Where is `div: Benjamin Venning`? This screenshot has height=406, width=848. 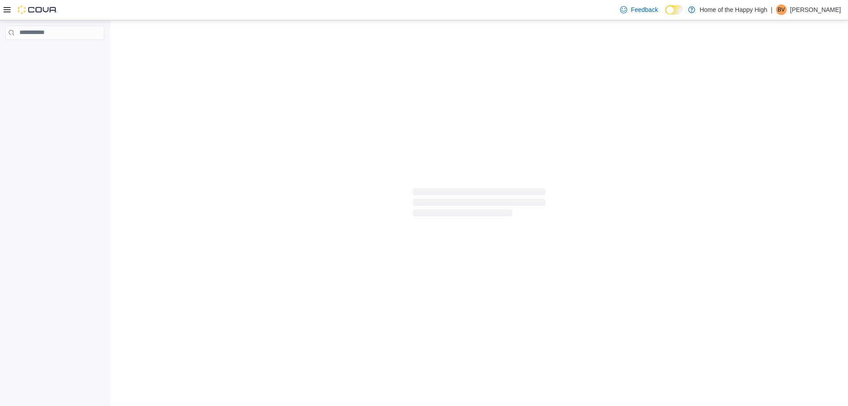 div: Benjamin Venning is located at coordinates (781, 10).